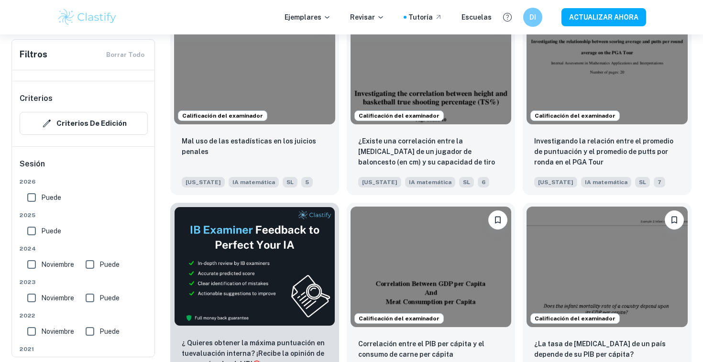 The image size is (703, 362). Describe the element at coordinates (220, 353) in the screenshot. I see `font: evaluación interna` at that location.